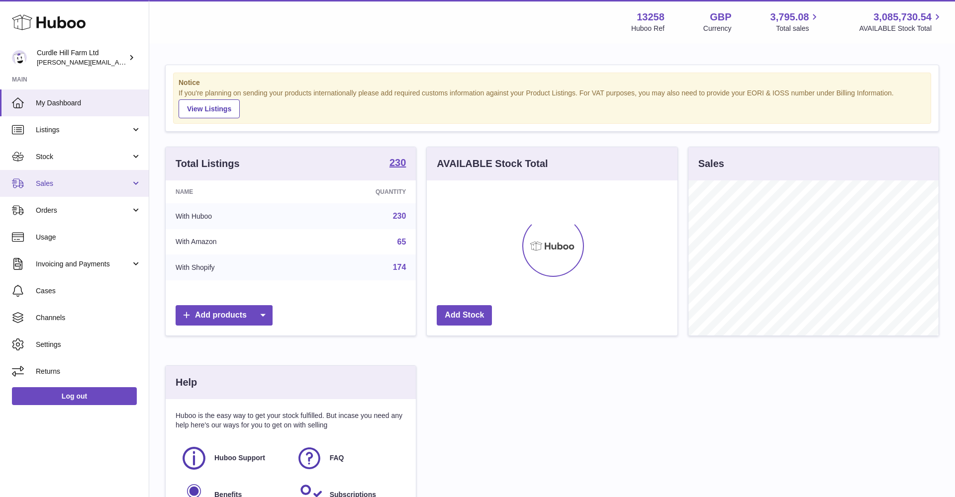 The height and width of the screenshot is (497, 955). What do you see at coordinates (720, 17) in the screenshot?
I see `strong: GBP` at bounding box center [720, 17].